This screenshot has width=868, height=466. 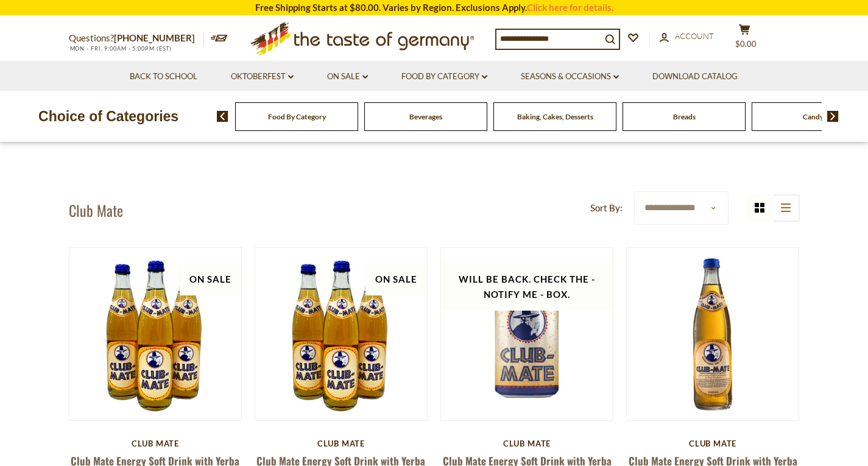 I want to click on a: Baking, Cakes, Desserts, so click(x=554, y=116).